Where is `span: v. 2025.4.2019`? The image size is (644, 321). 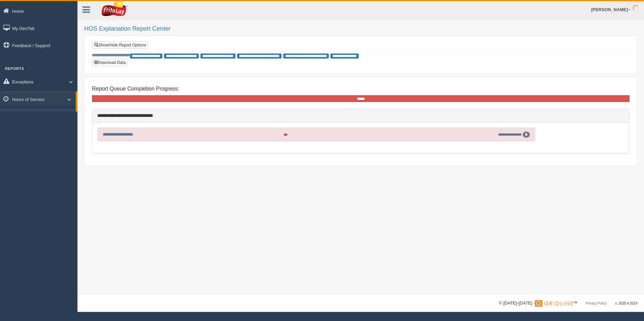 span: v. 2025.4.2019 is located at coordinates (626, 304).